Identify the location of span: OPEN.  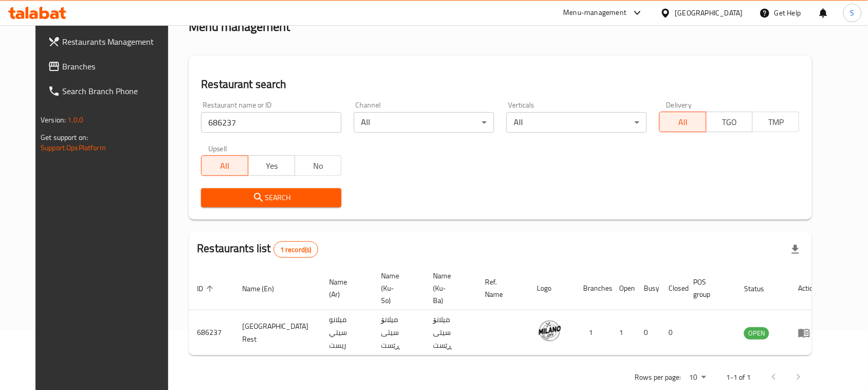
(757, 333).